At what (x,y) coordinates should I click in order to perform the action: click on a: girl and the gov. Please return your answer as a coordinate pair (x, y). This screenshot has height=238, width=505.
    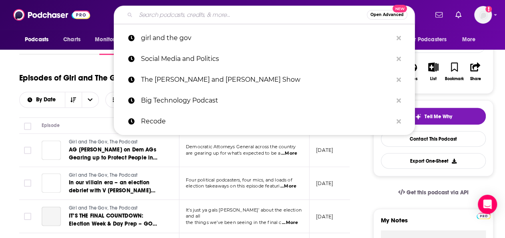
    Looking at the image, I should click on (264, 38).